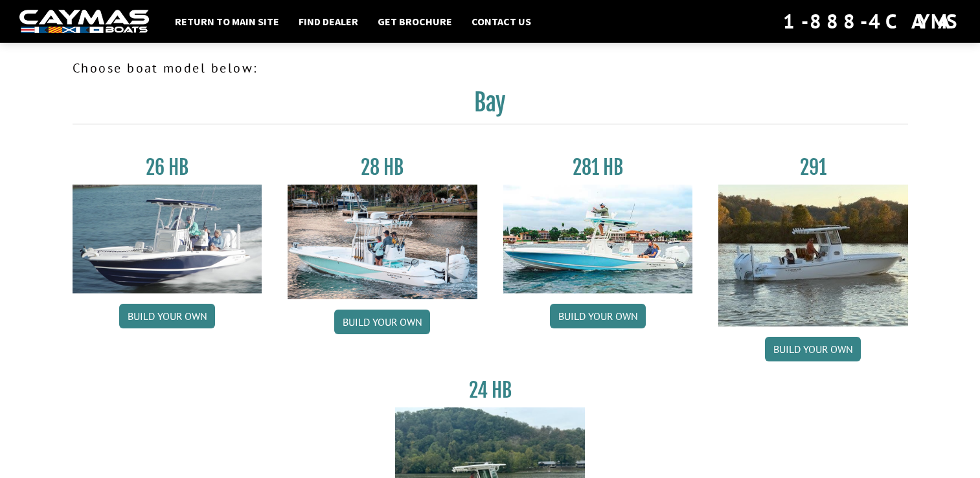 The height and width of the screenshot is (478, 980). What do you see at coordinates (490, 390) in the screenshot?
I see `h3: 24 HB` at bounding box center [490, 390].